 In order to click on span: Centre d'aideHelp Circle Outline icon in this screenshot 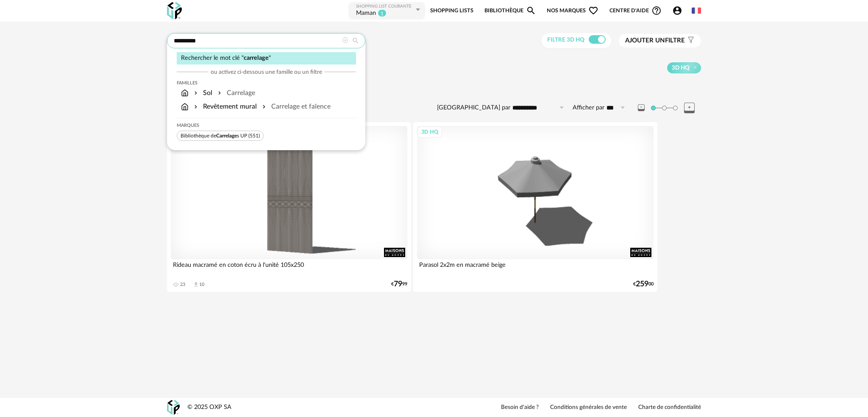, I will do `click(636, 11)`.